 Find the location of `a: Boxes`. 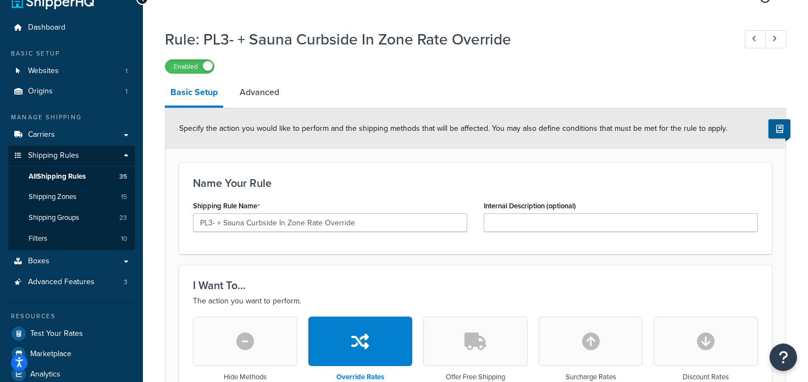

a: Boxes is located at coordinates (71, 261).